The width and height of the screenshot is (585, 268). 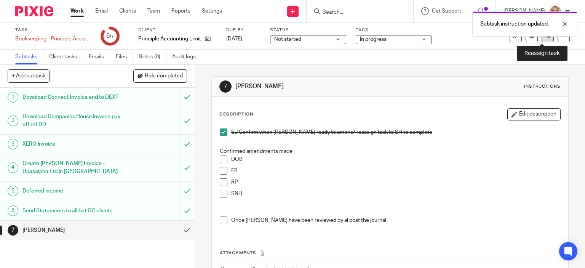 What do you see at coordinates (13, 144) in the screenshot?
I see `div: 3` at bounding box center [13, 144].